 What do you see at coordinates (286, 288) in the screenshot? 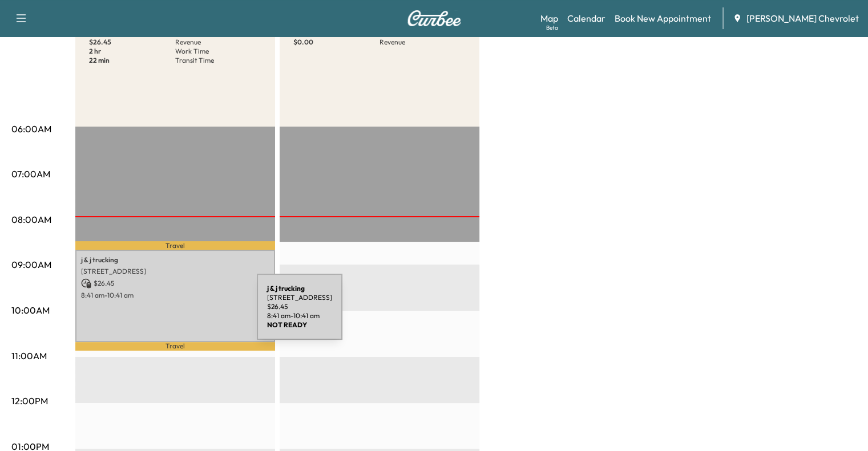
I see `b: j & j trucking` at bounding box center [286, 288].